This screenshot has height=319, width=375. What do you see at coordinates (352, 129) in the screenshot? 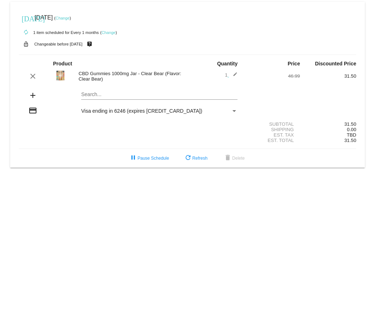
I see `span: 0.00` at bounding box center [352, 129].